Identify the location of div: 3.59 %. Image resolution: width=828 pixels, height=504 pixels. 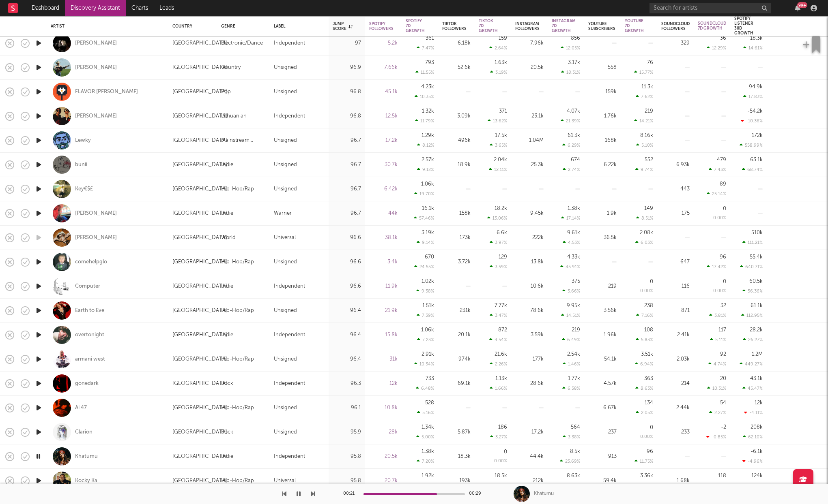
(498, 267).